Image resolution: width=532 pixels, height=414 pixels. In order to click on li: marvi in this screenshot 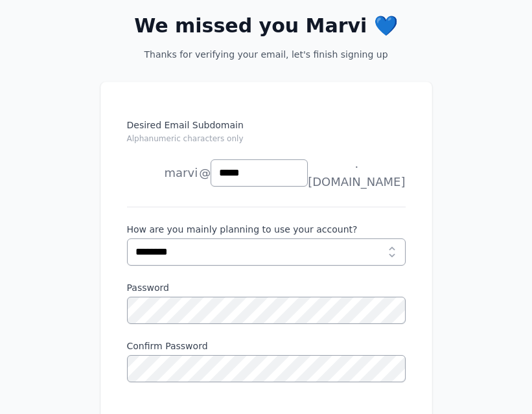, I will do `click(163, 163)`.